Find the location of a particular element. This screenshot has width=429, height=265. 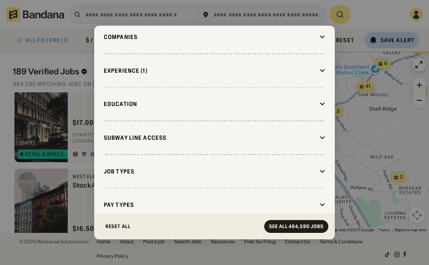

div: Pay Types is located at coordinates (210, 205).